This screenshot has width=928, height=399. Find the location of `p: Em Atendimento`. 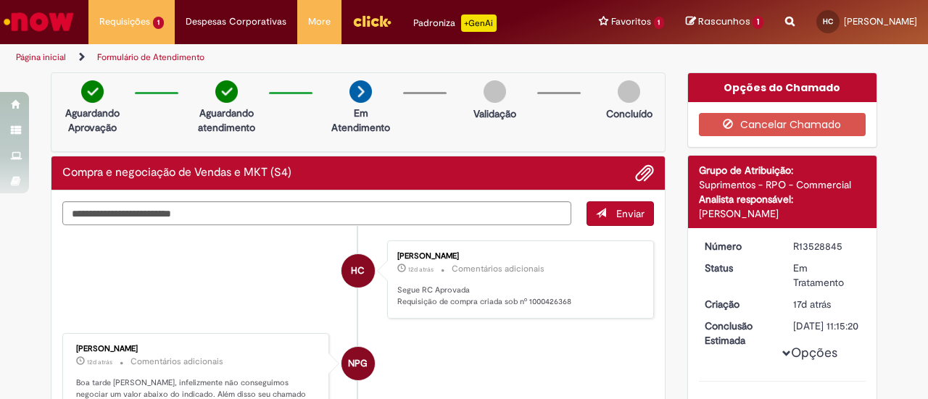

p: Em Atendimento is located at coordinates (360, 120).